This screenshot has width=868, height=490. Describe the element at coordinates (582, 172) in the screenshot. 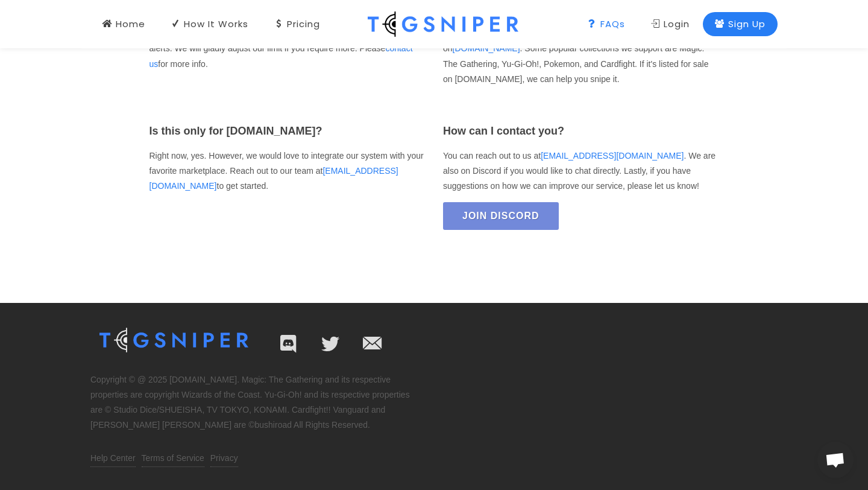

I see `p: You can reach out to us at . We are also on Discord if you would like to chat directly. Lastly, i...` at that location.